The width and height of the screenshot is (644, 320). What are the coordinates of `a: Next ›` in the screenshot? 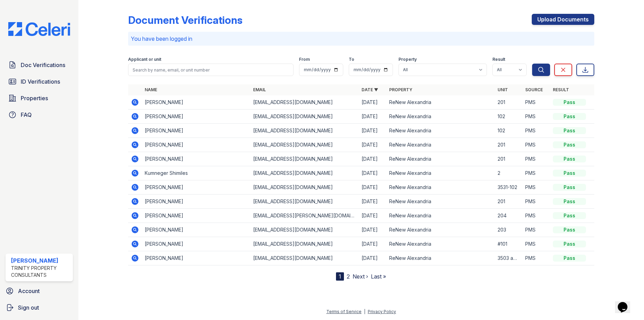 It's located at (360, 277).